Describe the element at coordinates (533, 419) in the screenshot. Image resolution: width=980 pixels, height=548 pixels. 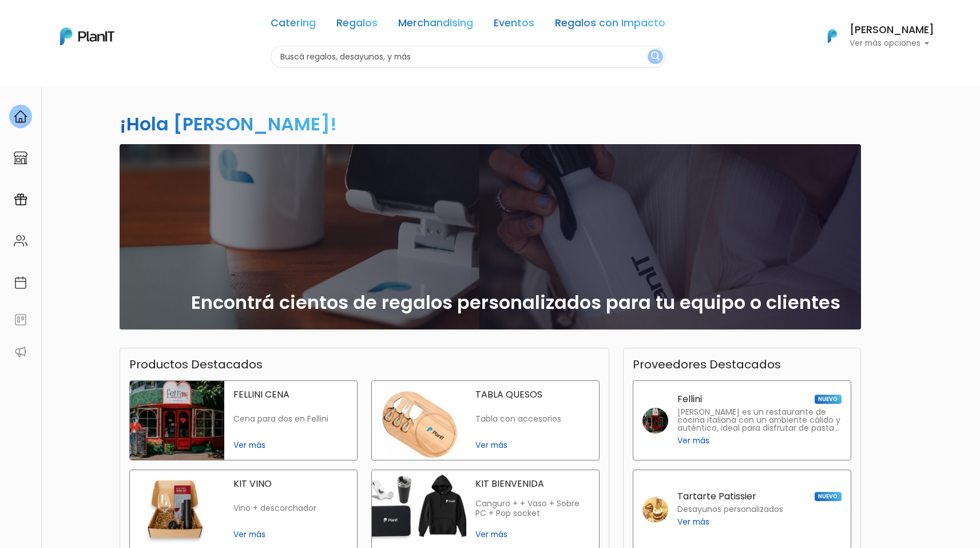
I see `p: Tabla con accesorios` at that location.